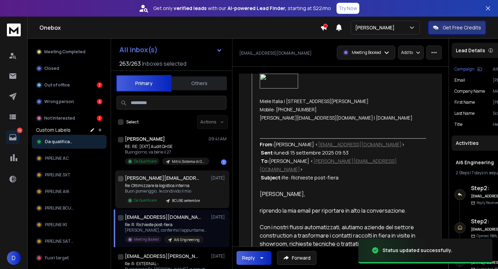  I want to click on p: Not Interested, so click(59, 118).